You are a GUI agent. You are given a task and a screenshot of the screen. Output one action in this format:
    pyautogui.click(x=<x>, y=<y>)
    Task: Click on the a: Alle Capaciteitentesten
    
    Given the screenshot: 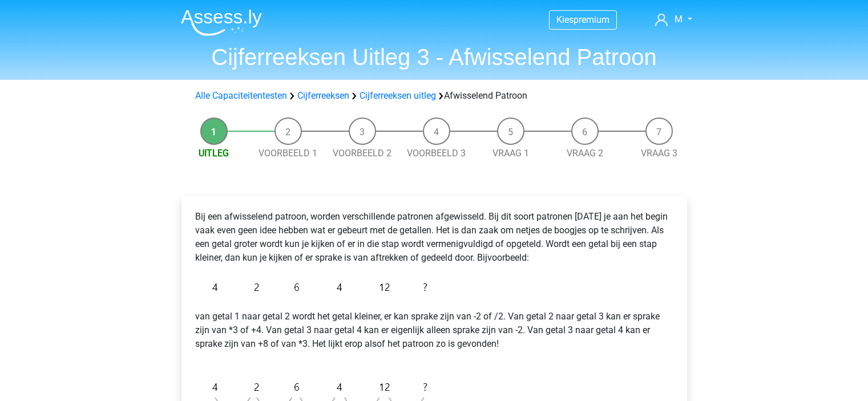 What is the action you would take?
    pyautogui.click(x=241, y=96)
    